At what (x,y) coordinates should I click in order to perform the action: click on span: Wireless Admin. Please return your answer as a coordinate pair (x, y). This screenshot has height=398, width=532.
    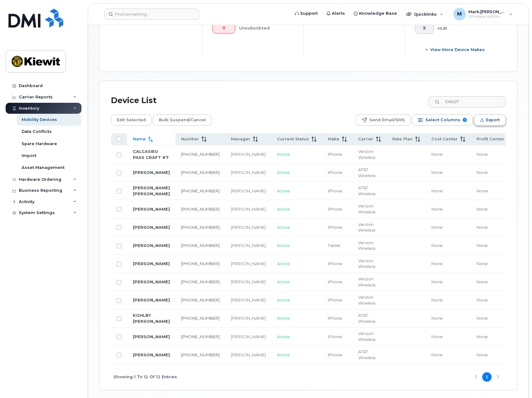
    Looking at the image, I should click on (487, 16).